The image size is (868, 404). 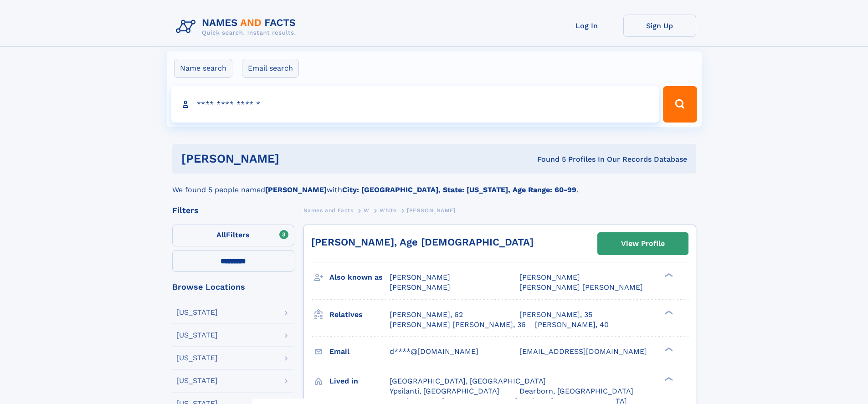 What do you see at coordinates (366, 210) in the screenshot?
I see `span: W` at bounding box center [366, 210].